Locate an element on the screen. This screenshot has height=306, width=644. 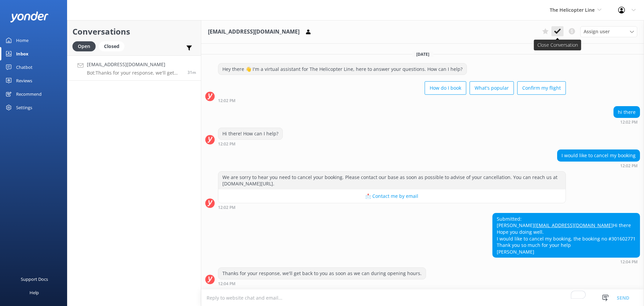
a: Open is located at coordinates (85, 46).